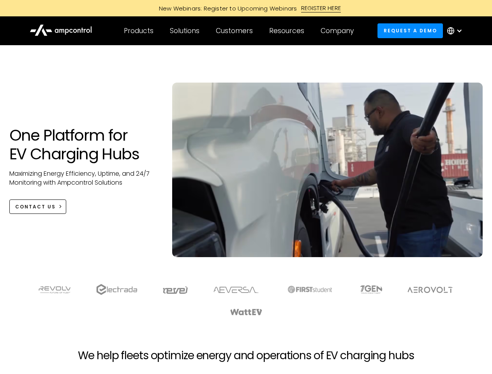 The image size is (492, 374). Describe the element at coordinates (185, 31) in the screenshot. I see `div: Solutions` at that location.